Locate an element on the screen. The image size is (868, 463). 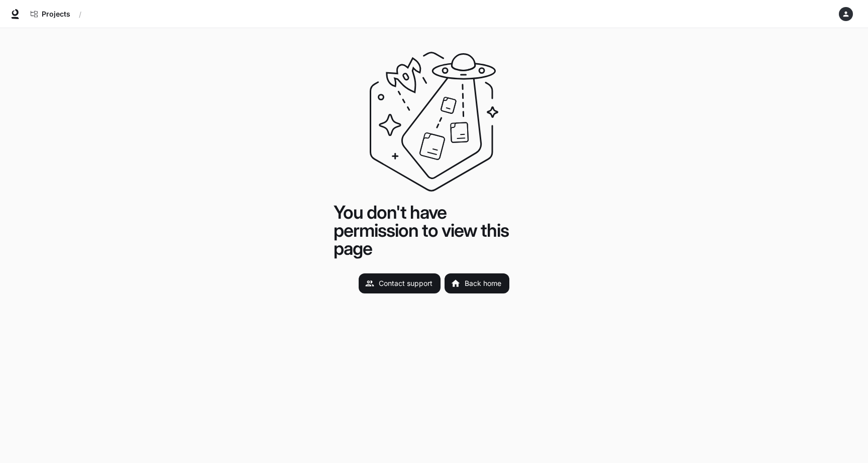
a: Go to projects is located at coordinates (50, 14).